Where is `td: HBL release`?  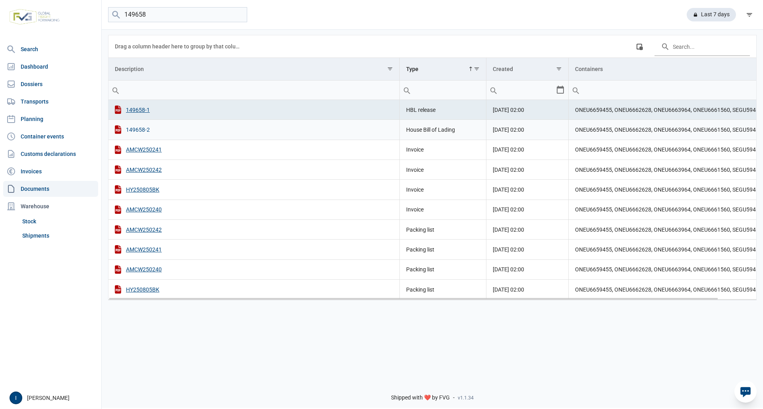 td: HBL release is located at coordinates (443, 110).